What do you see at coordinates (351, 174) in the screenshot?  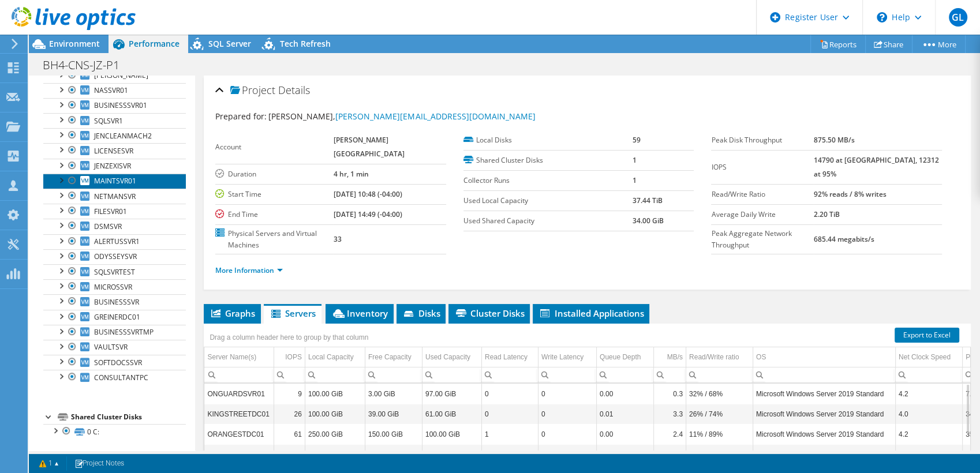 I see `b: 4 hr, 1 min` at bounding box center [351, 174].